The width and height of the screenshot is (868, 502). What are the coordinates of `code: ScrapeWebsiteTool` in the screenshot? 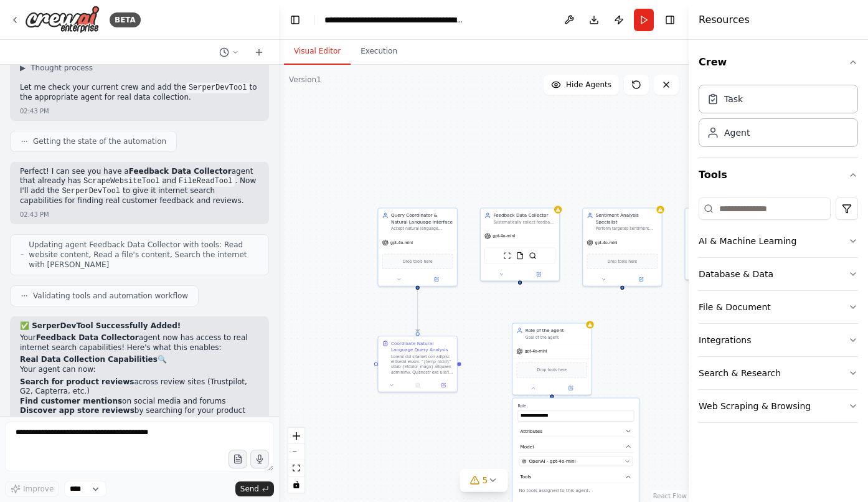 It's located at (121, 181).